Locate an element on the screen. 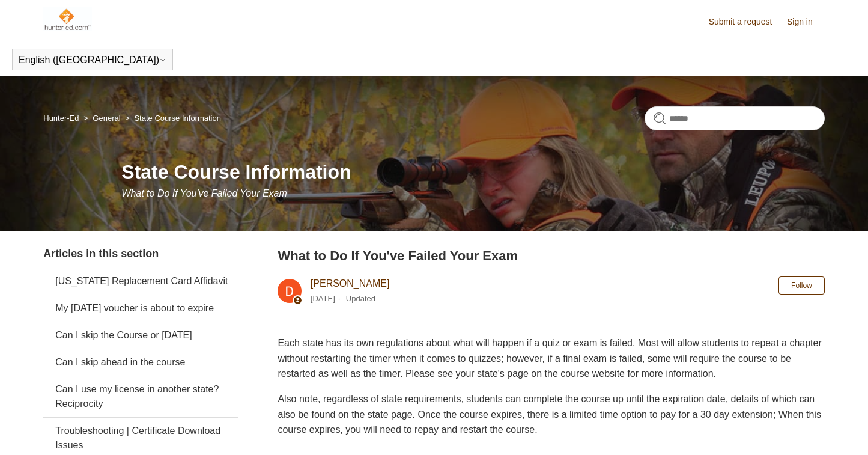 The height and width of the screenshot is (455, 868). input: Search is located at coordinates (734, 118).